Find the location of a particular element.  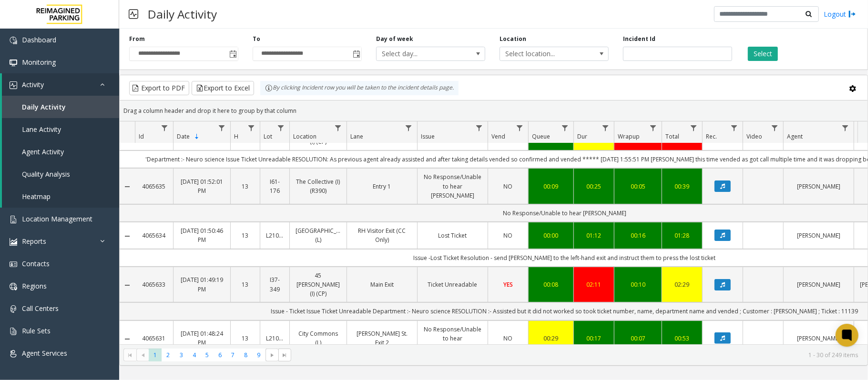

a: H Filter Menu is located at coordinates (251, 128).